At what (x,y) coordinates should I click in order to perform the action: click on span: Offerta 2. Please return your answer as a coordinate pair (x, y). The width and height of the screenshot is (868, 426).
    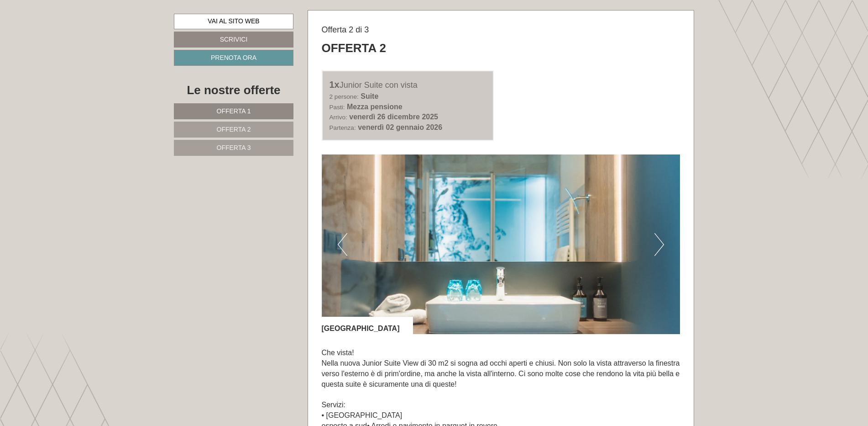
    Looking at the image, I should click on (234, 129).